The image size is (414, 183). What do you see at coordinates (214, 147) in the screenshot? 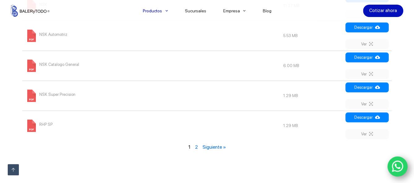
I see `a: Siguiente »` at bounding box center [214, 147].